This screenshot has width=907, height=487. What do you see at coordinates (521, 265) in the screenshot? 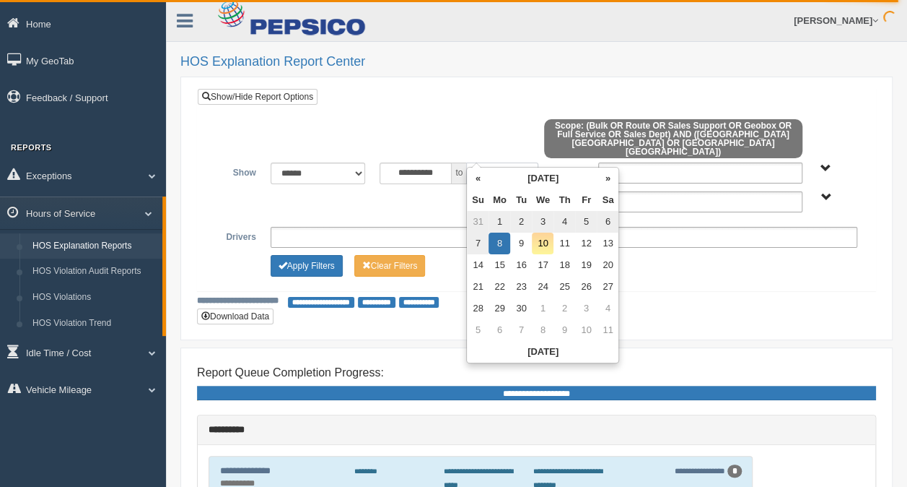
I see `td: 16` at bounding box center [521, 265].